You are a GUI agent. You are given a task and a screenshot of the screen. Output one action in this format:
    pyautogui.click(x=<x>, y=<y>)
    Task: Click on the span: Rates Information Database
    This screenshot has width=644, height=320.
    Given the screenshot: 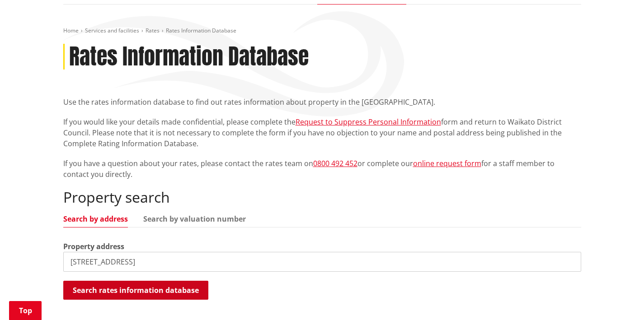 What is the action you would take?
    pyautogui.click(x=201, y=30)
    